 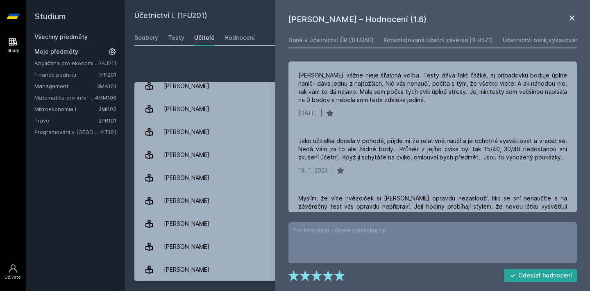 I want to click on div: Uživatel, so click(x=13, y=277).